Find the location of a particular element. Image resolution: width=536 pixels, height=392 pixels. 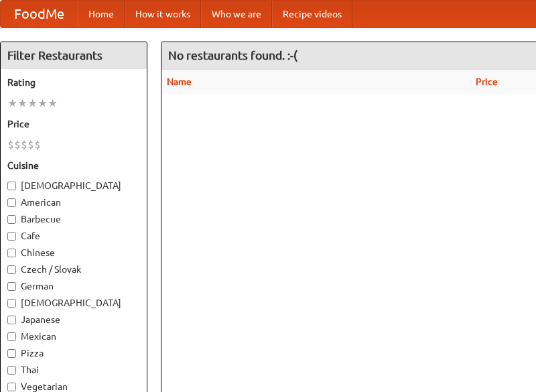

input: Japanese is located at coordinates (11, 320).